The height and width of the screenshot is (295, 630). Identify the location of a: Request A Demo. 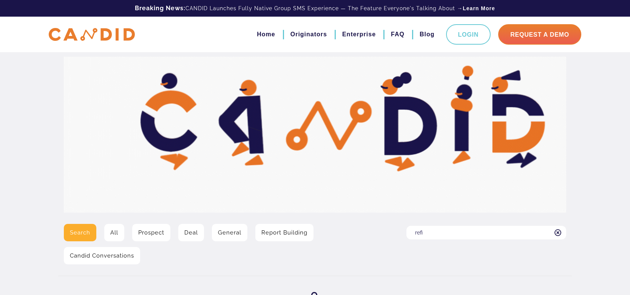
(540, 34).